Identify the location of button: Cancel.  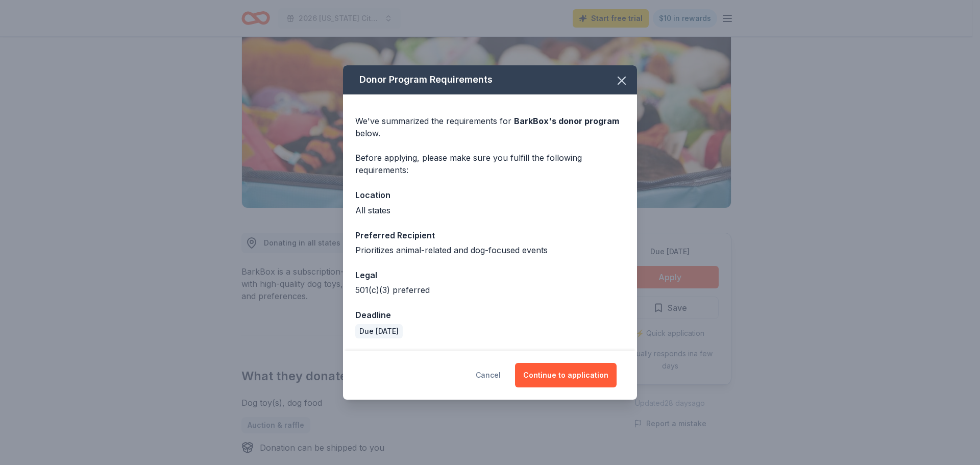
(488, 376).